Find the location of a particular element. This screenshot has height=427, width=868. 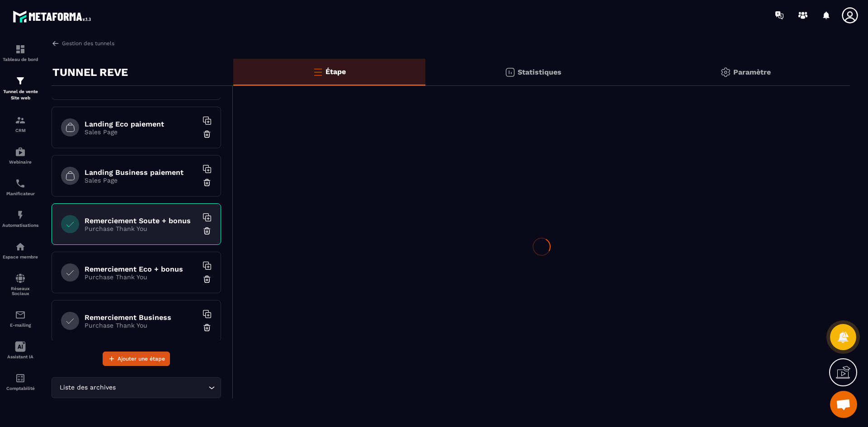

h6: Remerciement Business is located at coordinates (141, 317).